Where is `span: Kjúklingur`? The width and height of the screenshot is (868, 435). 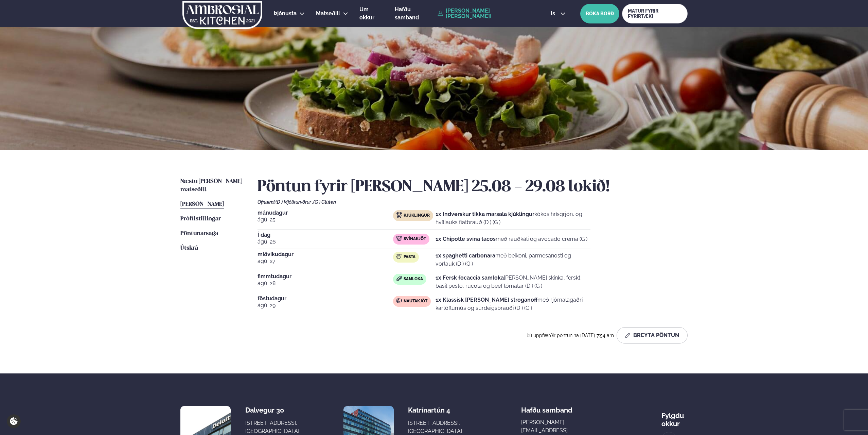
span: Kjúklingur is located at coordinates (417, 216).